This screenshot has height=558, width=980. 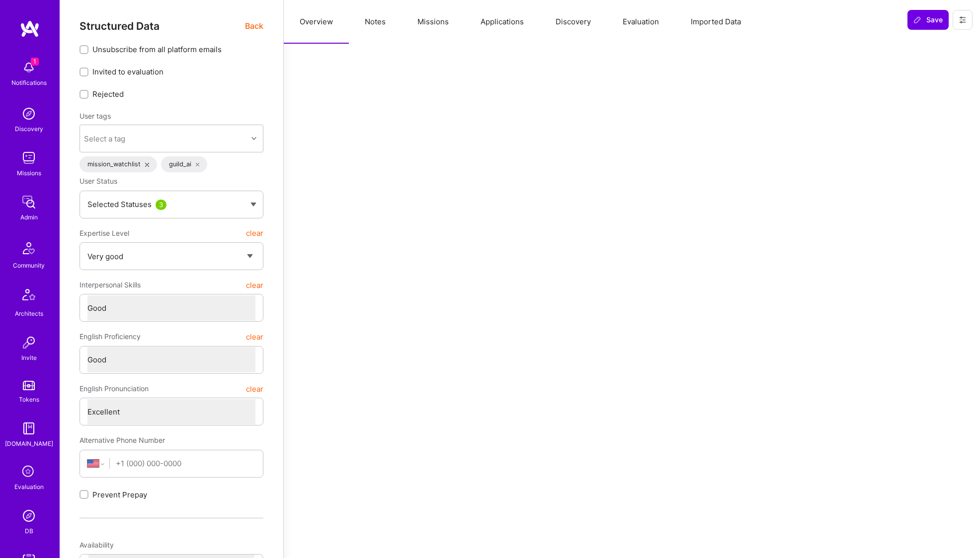 What do you see at coordinates (29, 113) in the screenshot?
I see `img: discovery` at bounding box center [29, 113].